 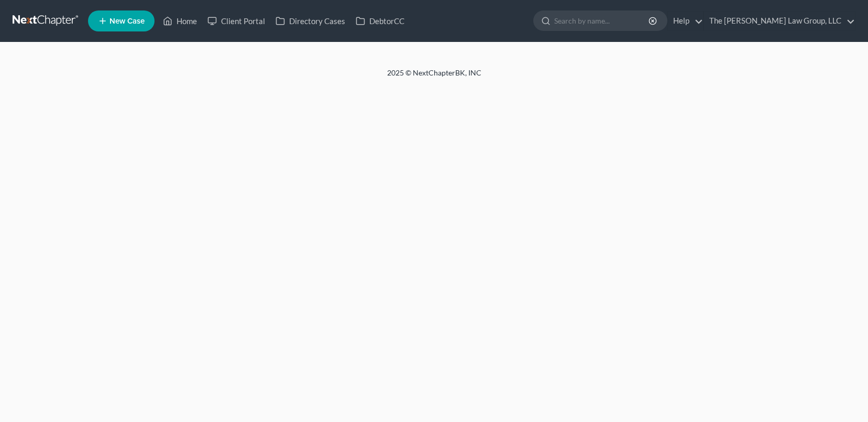 What do you see at coordinates (685, 21) in the screenshot?
I see `a: Help` at bounding box center [685, 21].